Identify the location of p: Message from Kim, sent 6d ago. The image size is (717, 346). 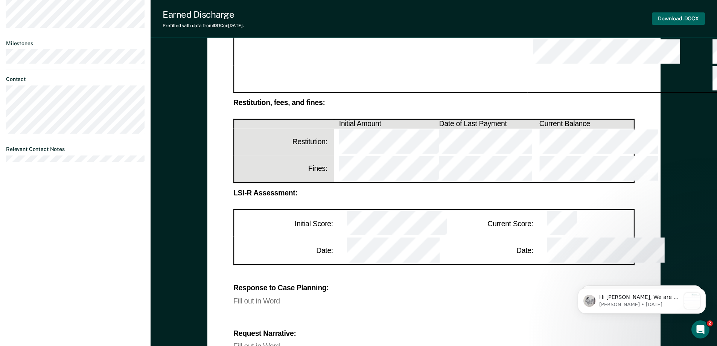
(73, 32).